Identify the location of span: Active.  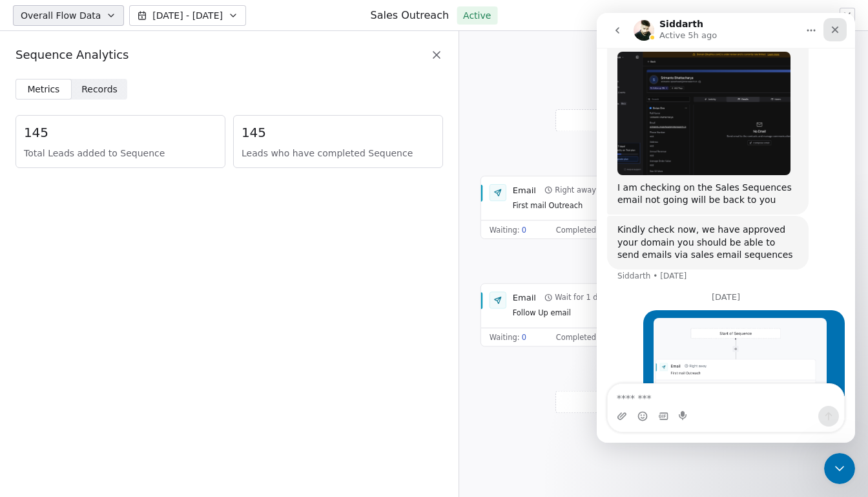
(476, 15).